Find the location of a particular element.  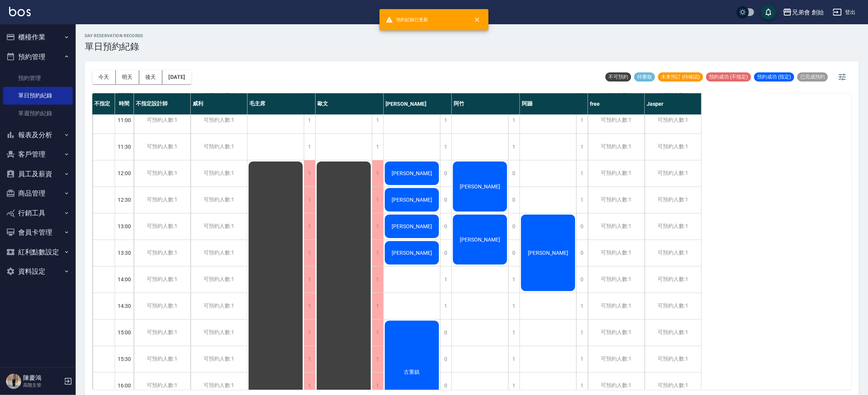

div: 阿竹 is located at coordinates (486, 104).